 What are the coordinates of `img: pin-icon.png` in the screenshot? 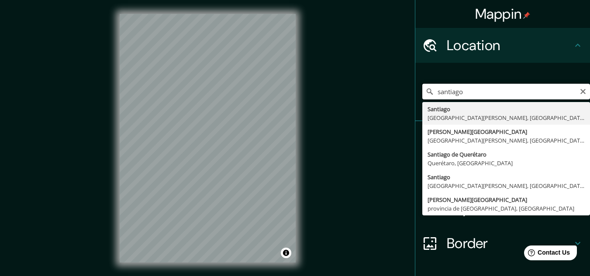 It's located at (527, 15).